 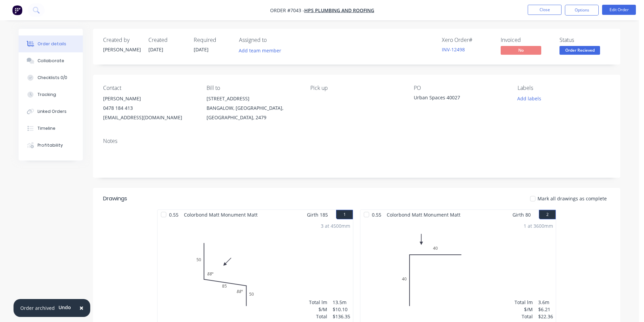 What do you see at coordinates (253, 88) in the screenshot?
I see `div: Bill to` at bounding box center [253, 88].